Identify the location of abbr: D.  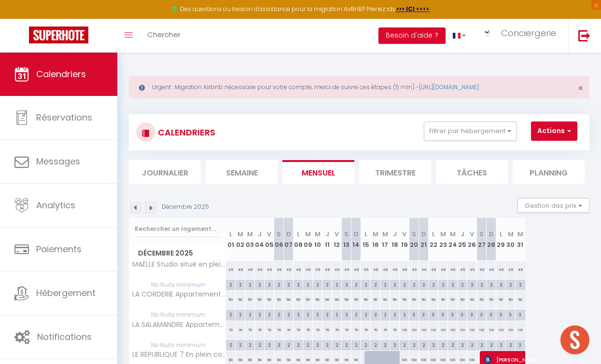
(492, 234).